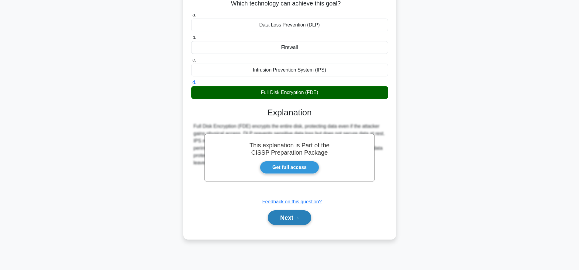 The height and width of the screenshot is (270, 579). I want to click on u: Feedback on this question?, so click(292, 201).